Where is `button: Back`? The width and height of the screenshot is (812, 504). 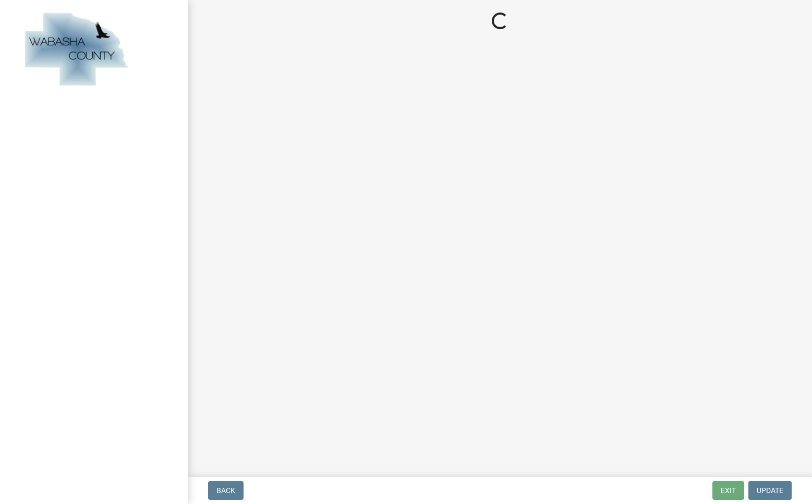
button: Back is located at coordinates (226, 491).